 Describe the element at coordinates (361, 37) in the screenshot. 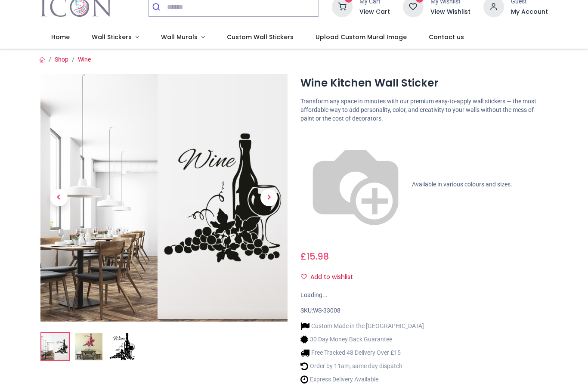

I see `span: Upload Custom Mural Image` at that location.